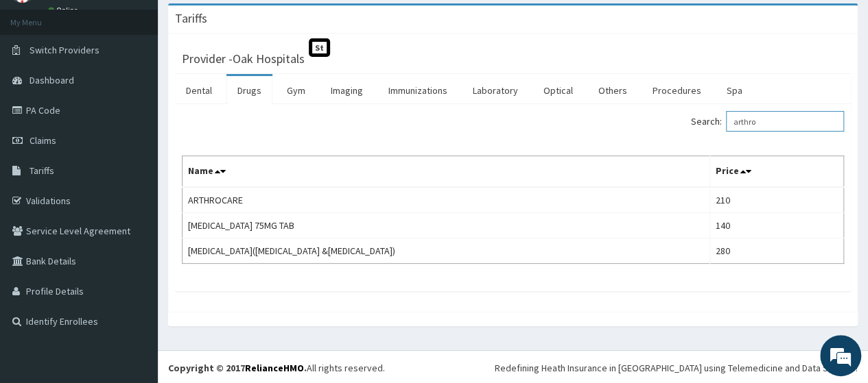 The width and height of the screenshot is (868, 383). I want to click on a: Others, so click(613, 90).